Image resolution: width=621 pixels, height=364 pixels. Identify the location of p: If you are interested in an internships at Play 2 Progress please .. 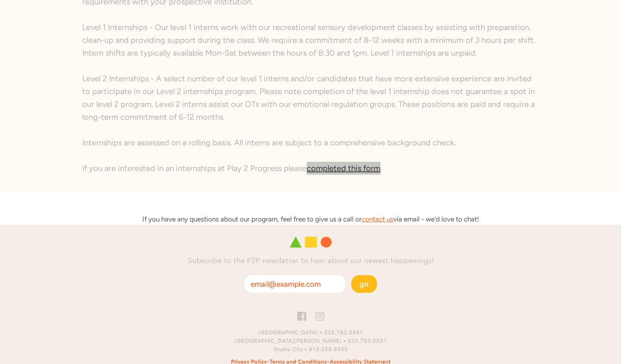
(310, 168).